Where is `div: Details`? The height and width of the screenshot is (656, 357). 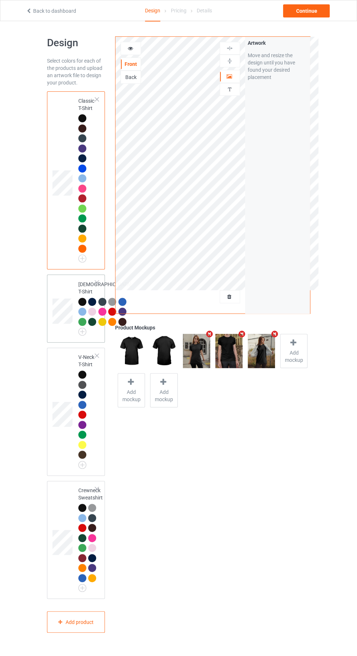 div: Details is located at coordinates (204, 11).